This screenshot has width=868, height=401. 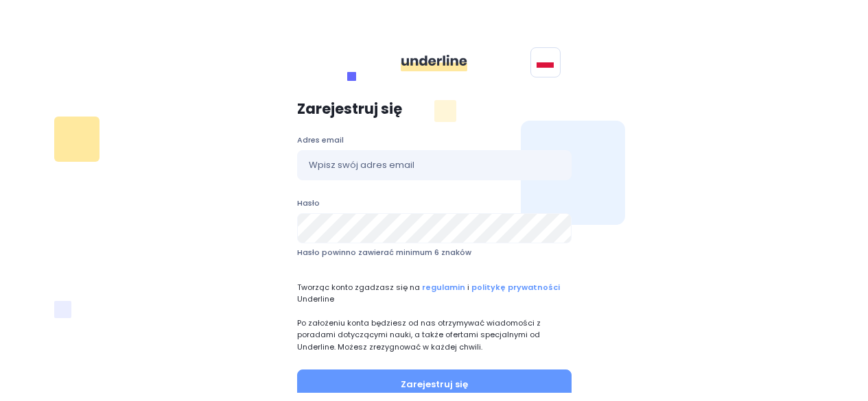 I want to click on button: Zarejestruj się, so click(x=434, y=385).